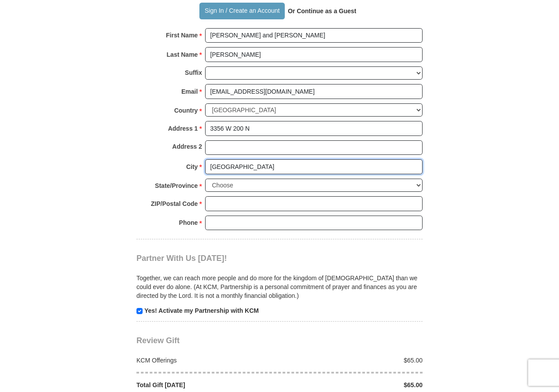 The height and width of the screenshot is (392, 559). What do you see at coordinates (183, 129) in the screenshot?
I see `strong: Address 1` at bounding box center [183, 129].